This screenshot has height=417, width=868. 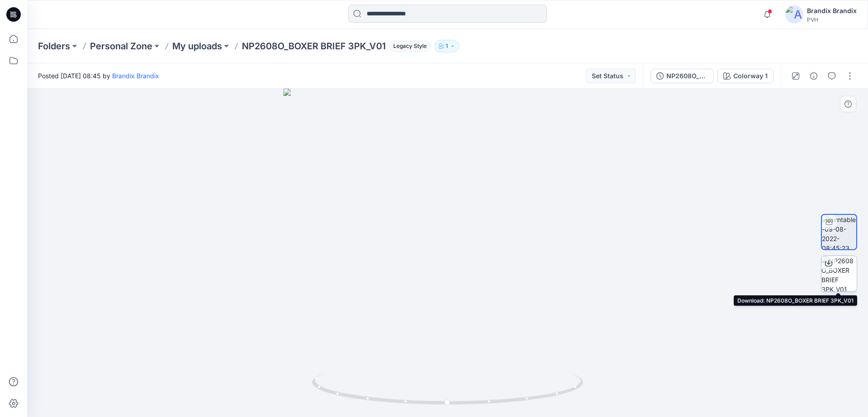 I want to click on div: PVH, so click(x=832, y=20).